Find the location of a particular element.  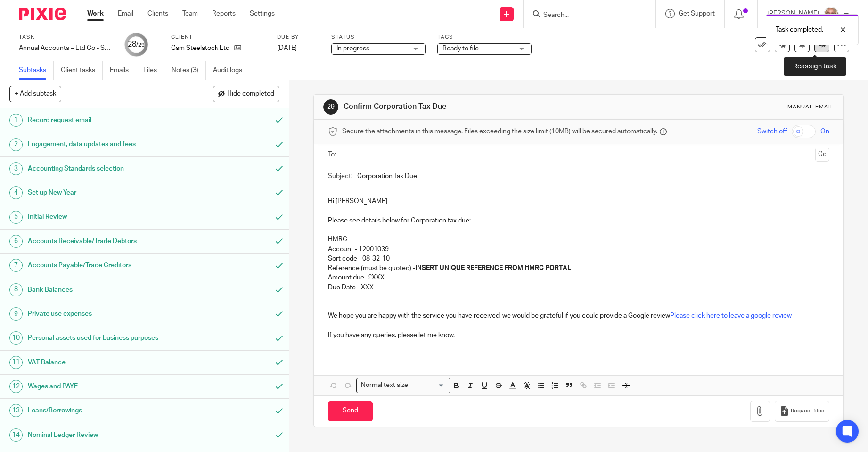

h1: Engagement, data updates and fees is located at coordinates (105, 144).